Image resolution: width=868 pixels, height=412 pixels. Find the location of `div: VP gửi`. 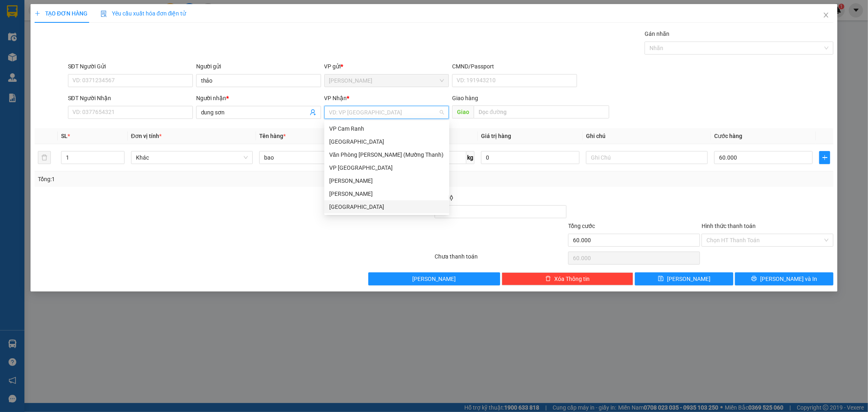

div: VP gửi is located at coordinates (387, 66).